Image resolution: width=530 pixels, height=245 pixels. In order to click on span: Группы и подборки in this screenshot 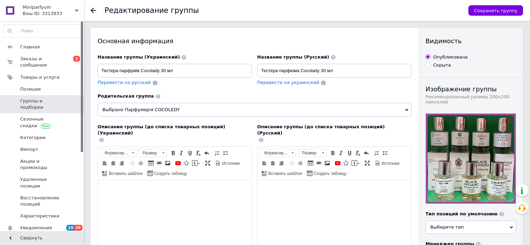, I will do `click(42, 104)`.